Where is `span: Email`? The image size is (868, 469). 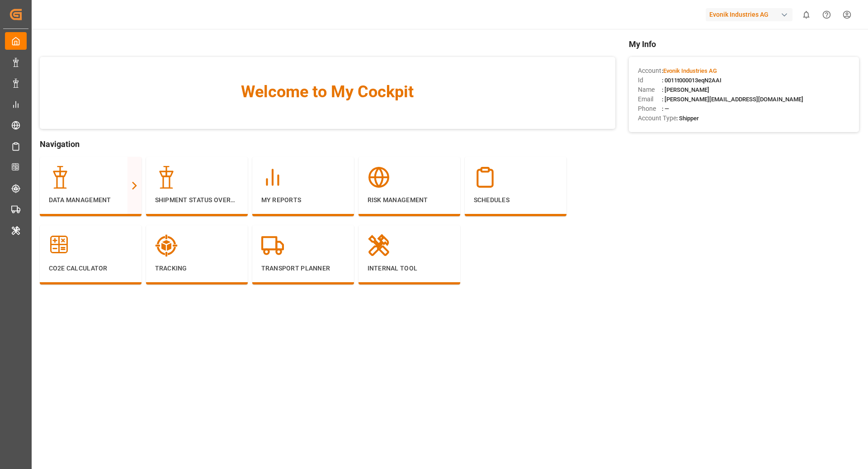 span: Email is located at coordinates (650, 99).